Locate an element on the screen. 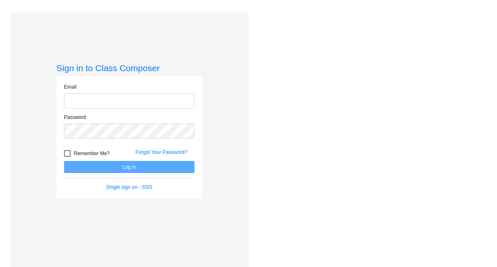 This screenshot has width=497, height=267. button: Log In is located at coordinates (129, 167).